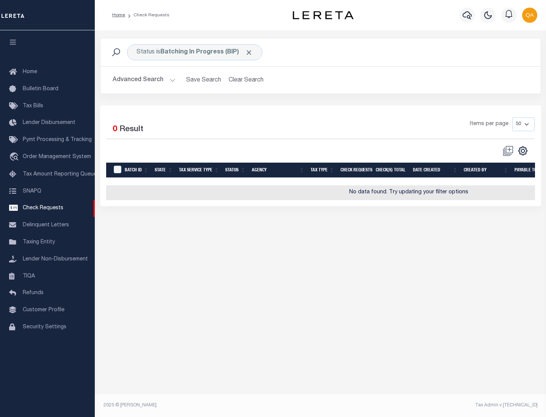 This screenshot has height=417, width=546. I want to click on button: Save Search, so click(204, 80).